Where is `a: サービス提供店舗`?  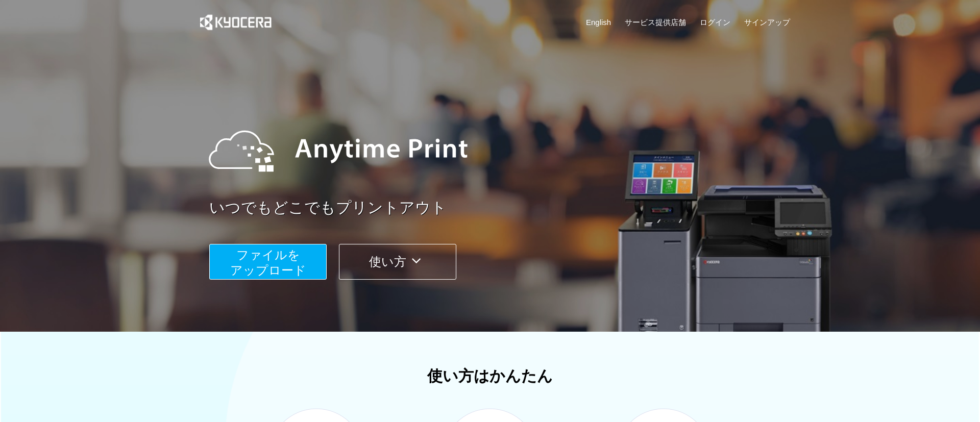 a: サービス提供店舗 is located at coordinates (655, 22).